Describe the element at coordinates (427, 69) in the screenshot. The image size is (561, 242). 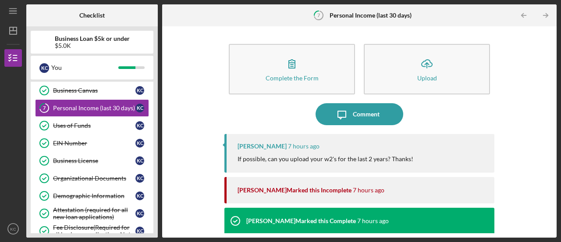
I see `button: Upload` at that location.